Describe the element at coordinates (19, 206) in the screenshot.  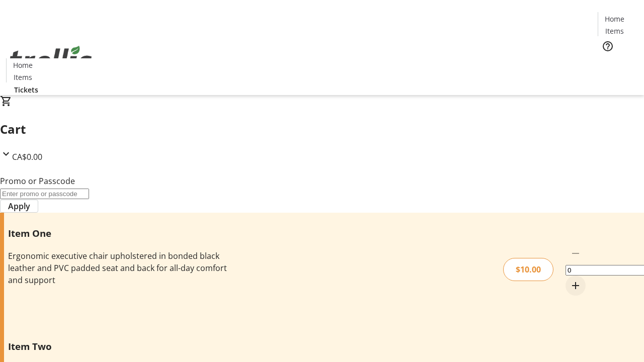
I see `span: Apply` at that location.